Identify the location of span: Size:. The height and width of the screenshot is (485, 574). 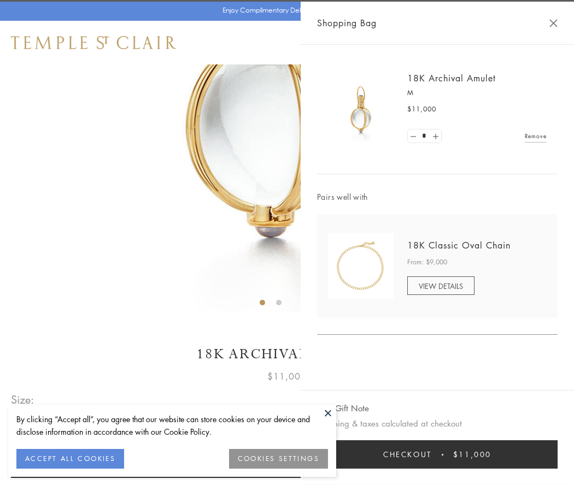
(23, 399).